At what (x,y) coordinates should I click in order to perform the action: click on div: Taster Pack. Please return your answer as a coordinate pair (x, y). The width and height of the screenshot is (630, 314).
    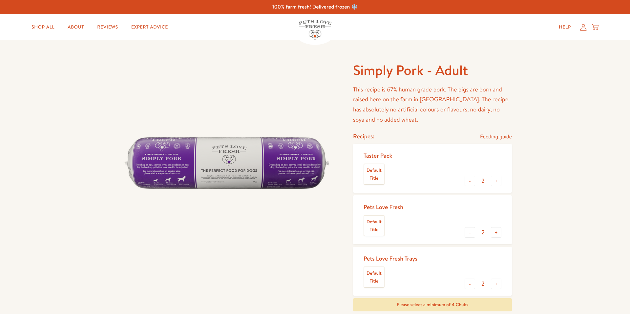
    Looking at the image, I should click on (378, 155).